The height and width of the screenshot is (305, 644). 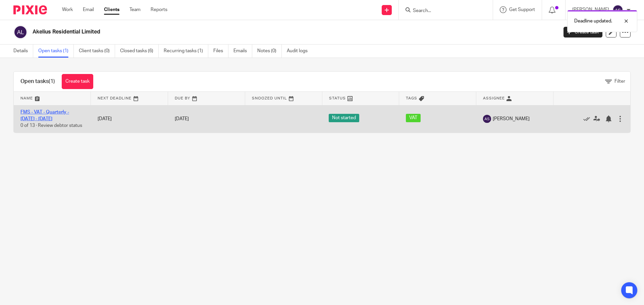 I want to click on span: Filter, so click(x=620, y=81).